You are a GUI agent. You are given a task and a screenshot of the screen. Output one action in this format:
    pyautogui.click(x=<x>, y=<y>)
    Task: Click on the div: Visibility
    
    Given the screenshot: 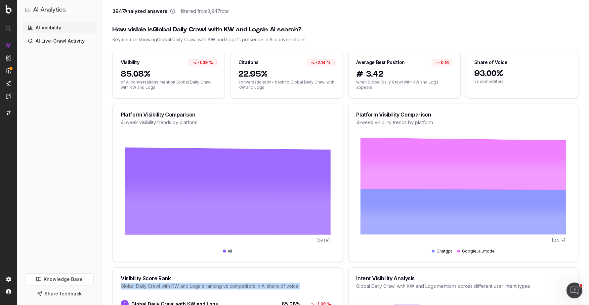 What is the action you would take?
    pyautogui.click(x=130, y=62)
    